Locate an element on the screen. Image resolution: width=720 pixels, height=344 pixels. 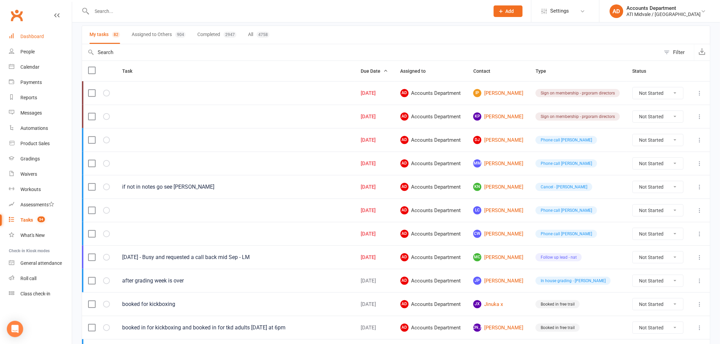
div: Product Sales is located at coordinates (35, 144).